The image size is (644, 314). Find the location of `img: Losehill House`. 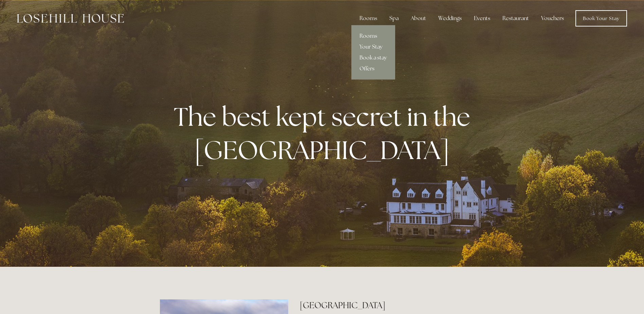

img: Losehill House is located at coordinates (70, 18).